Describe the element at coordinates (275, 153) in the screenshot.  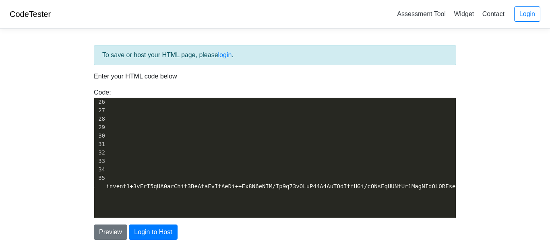
I see `div: Code:` at that location.